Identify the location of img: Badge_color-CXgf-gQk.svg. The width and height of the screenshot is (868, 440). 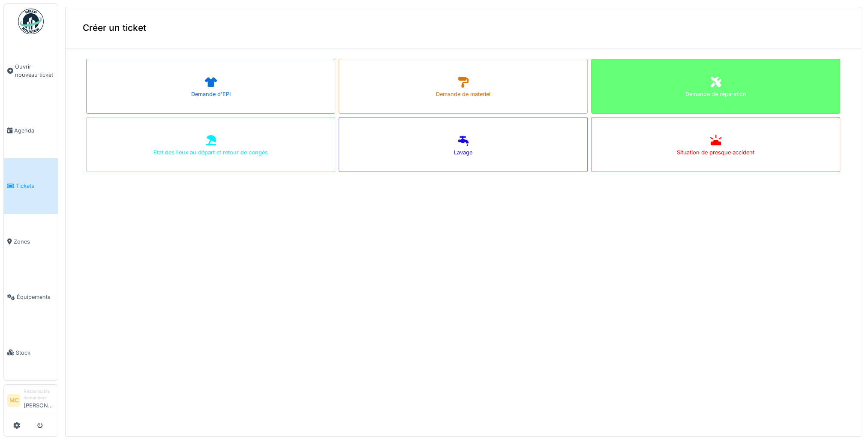
(31, 22).